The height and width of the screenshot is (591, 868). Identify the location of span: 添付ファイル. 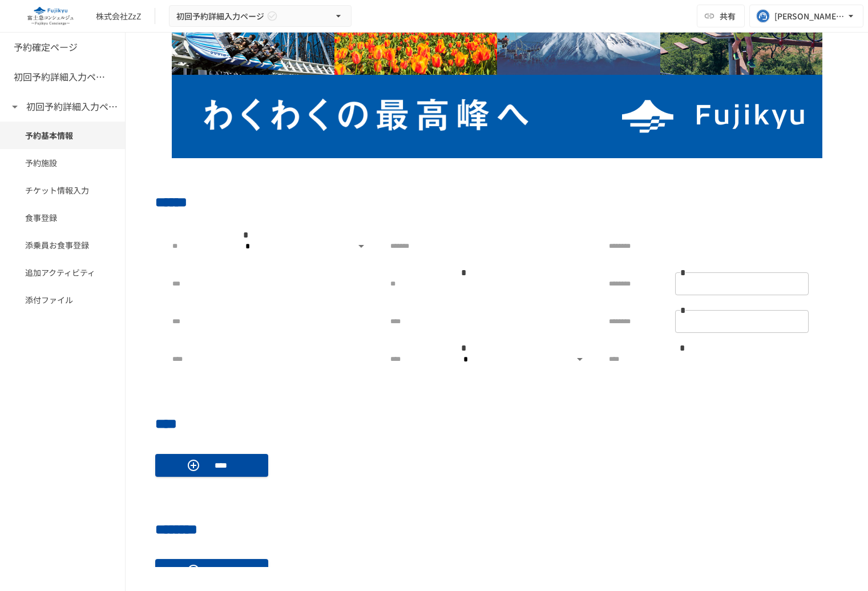
(62, 300).